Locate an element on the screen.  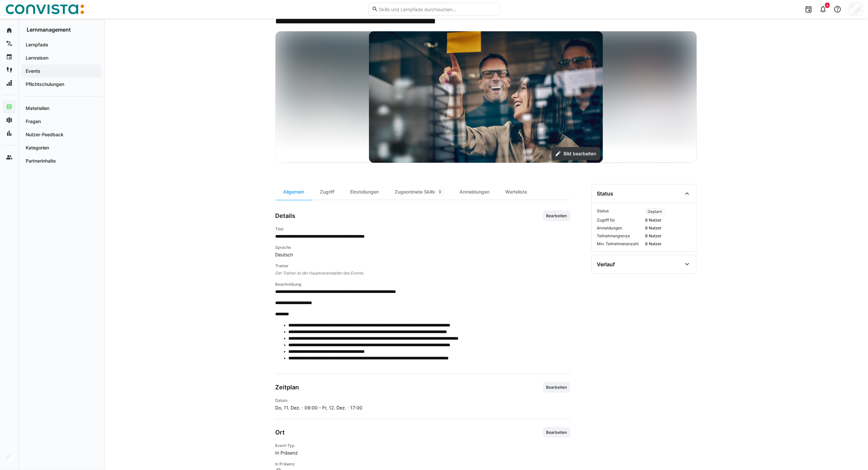
div: Zugeordnete Skills is located at coordinates (419, 192).